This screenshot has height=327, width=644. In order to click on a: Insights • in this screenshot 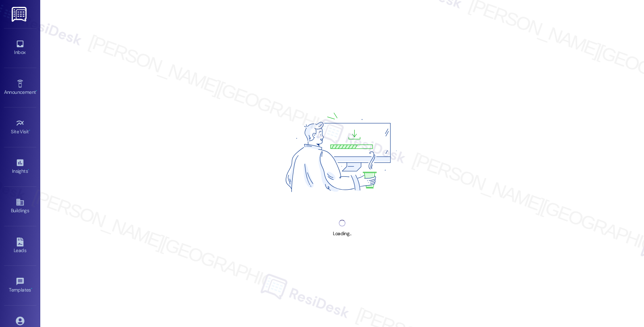, I will do `click(20, 167)`.